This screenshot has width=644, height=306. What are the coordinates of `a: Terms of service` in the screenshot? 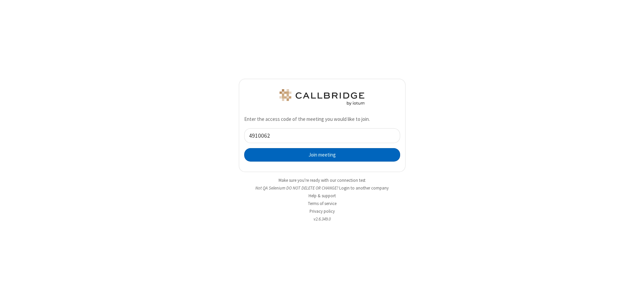 It's located at (322, 203).